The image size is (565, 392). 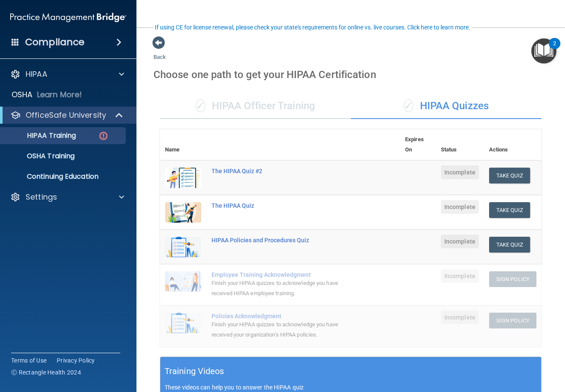 What do you see at coordinates (64, 177) in the screenshot?
I see `p: Continuing Education` at bounding box center [64, 177].